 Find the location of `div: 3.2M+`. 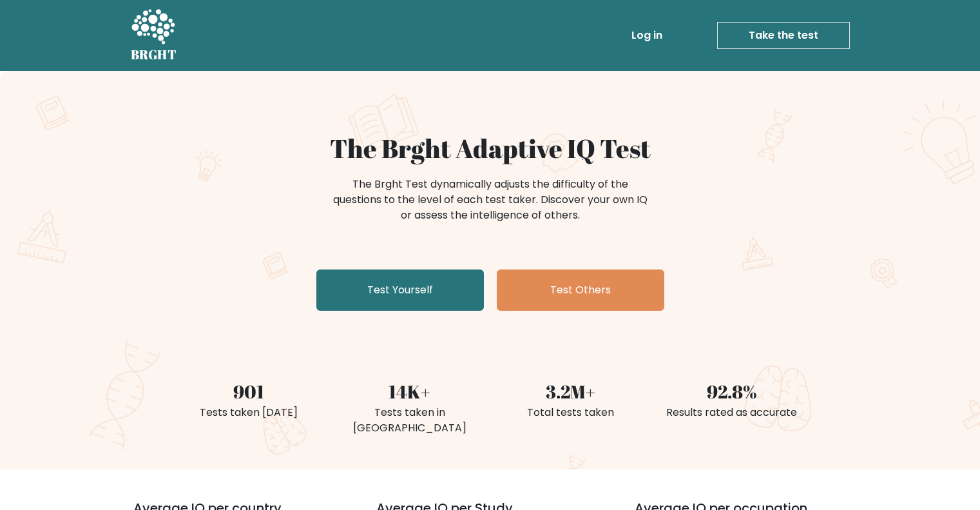

div: 3.2M+ is located at coordinates (571, 391).